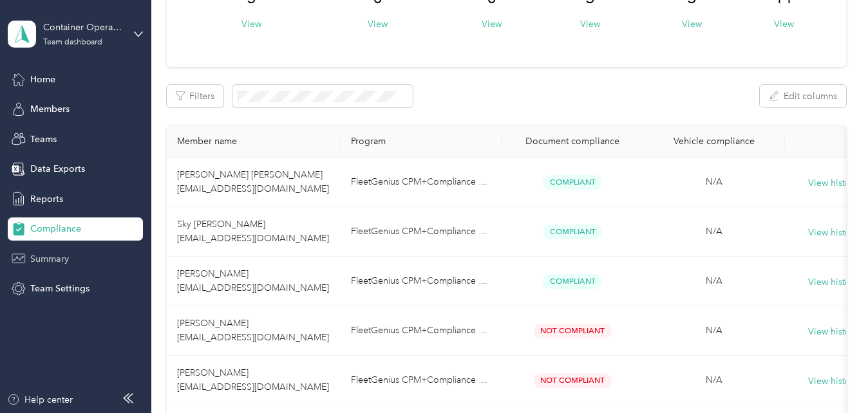 This screenshot has height=413, width=868. I want to click on span: Data Exports, so click(58, 169).